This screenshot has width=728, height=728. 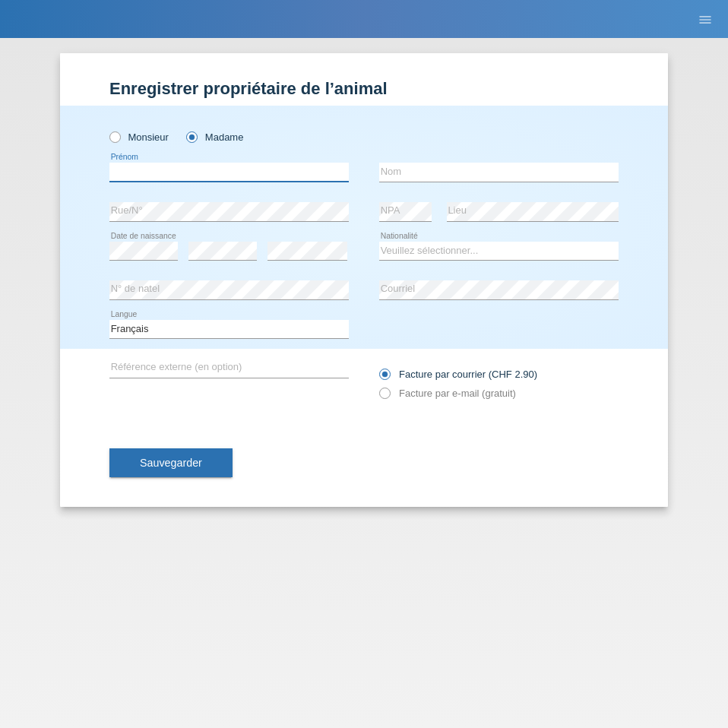 I want to click on input: Facture par courrier (CHF 2.90), so click(x=383, y=377).